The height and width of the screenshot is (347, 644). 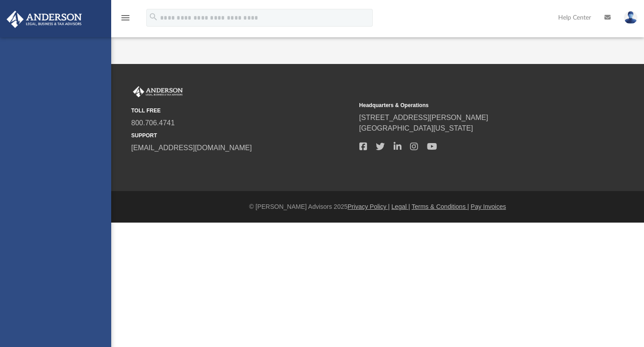 I want to click on a: Pay Invoices, so click(x=488, y=207).